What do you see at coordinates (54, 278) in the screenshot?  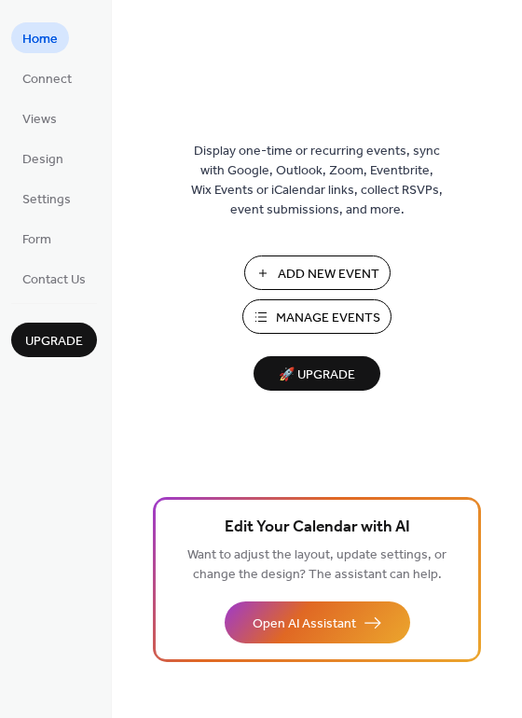 I see `a: Contact Us` at bounding box center [54, 278].